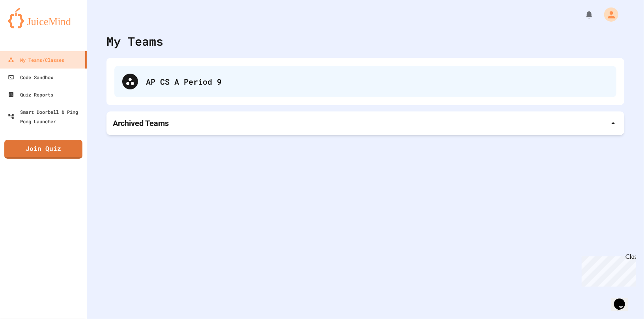 The height and width of the screenshot is (319, 644). What do you see at coordinates (43, 149) in the screenshot?
I see `a: Join Quiz` at bounding box center [43, 149].